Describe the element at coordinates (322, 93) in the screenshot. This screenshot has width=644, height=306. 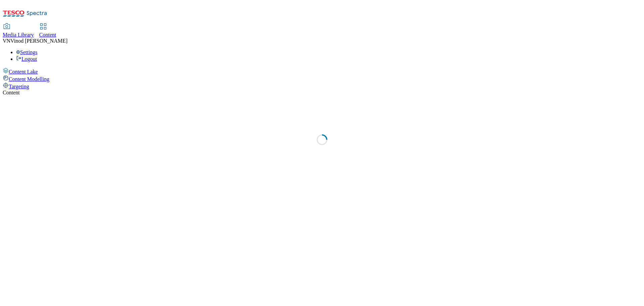
I see `div: Content` at that location.